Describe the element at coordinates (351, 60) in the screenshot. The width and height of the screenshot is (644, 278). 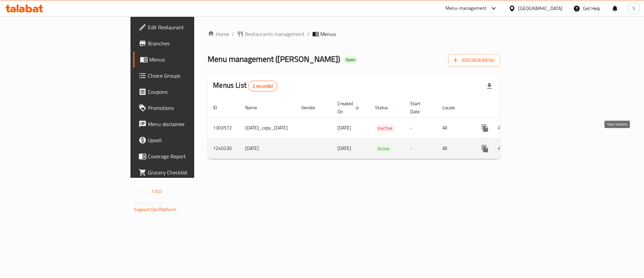
I see `div: Open` at that location.